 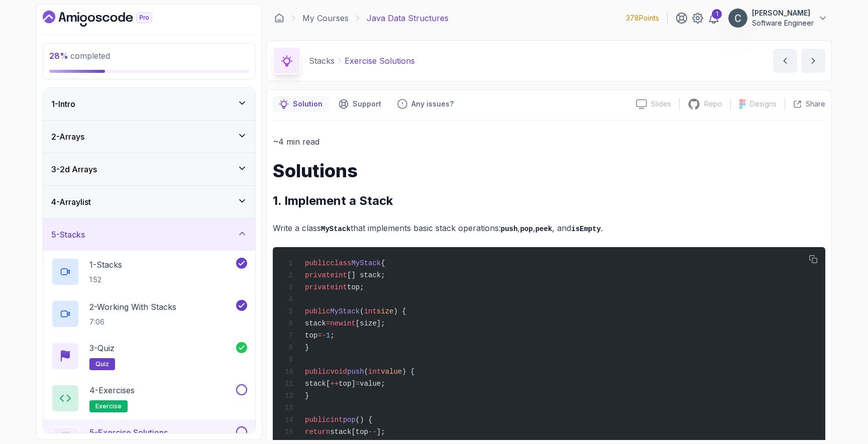 I want to click on span: exercise, so click(x=108, y=406).